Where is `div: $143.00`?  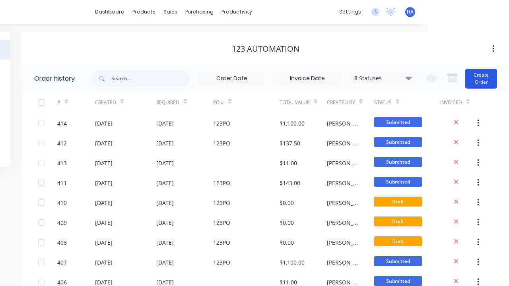 div: $143.00 is located at coordinates (290, 183).